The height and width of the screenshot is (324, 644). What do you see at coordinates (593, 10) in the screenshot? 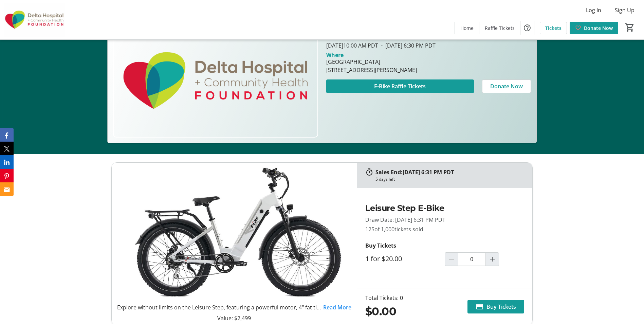
I see `button: Log In` at bounding box center [593, 10].